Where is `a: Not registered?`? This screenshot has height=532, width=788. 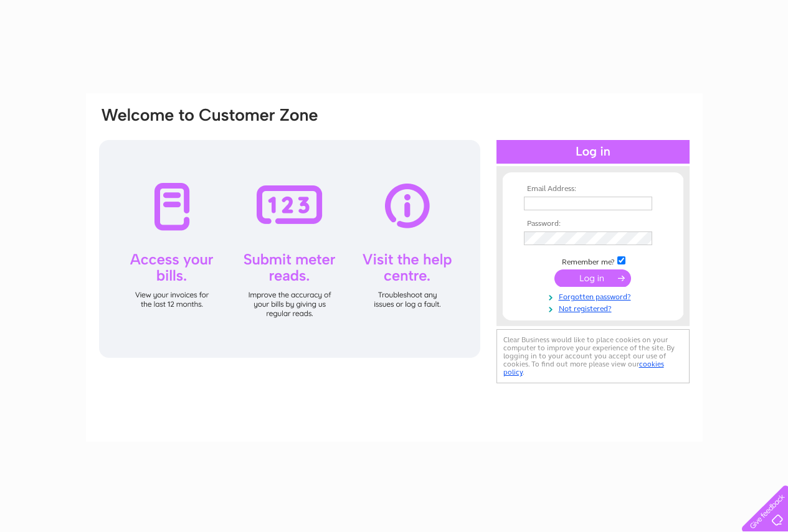
a: Not registered? is located at coordinates (594, 307).